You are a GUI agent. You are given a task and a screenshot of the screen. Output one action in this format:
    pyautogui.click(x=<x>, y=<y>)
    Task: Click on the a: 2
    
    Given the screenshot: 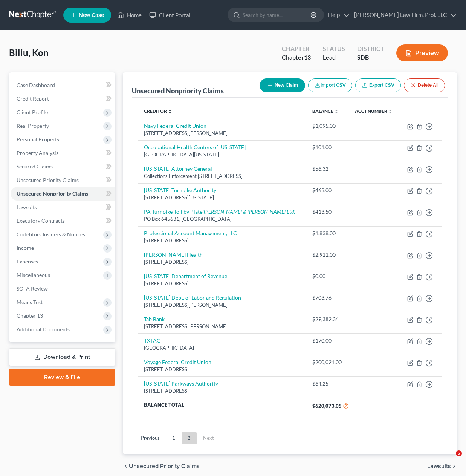 What is the action you would take?
    pyautogui.click(x=189, y=438)
    